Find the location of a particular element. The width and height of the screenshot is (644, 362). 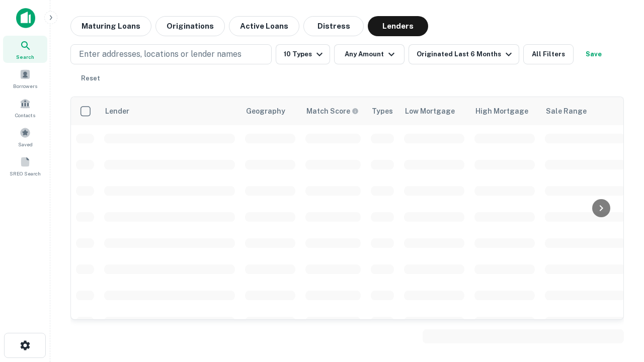

div: High Mortgage is located at coordinates (502, 111).